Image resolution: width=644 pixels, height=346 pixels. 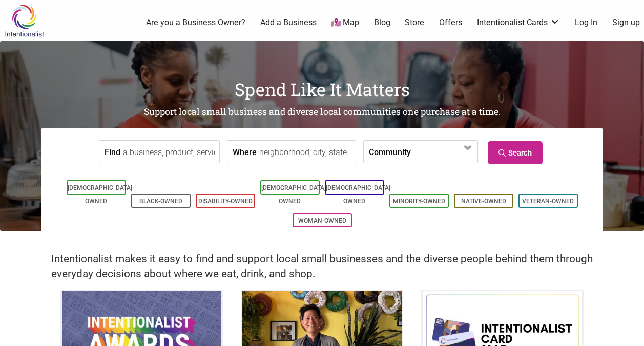 What do you see at coordinates (548, 201) in the screenshot?
I see `a: Veteran-Owned` at bounding box center [548, 201].